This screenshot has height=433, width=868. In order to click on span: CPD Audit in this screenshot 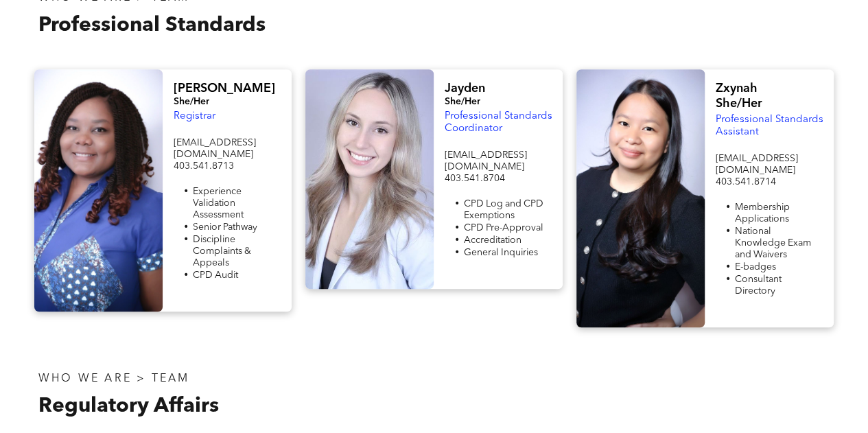, I will do `click(215, 275)`.